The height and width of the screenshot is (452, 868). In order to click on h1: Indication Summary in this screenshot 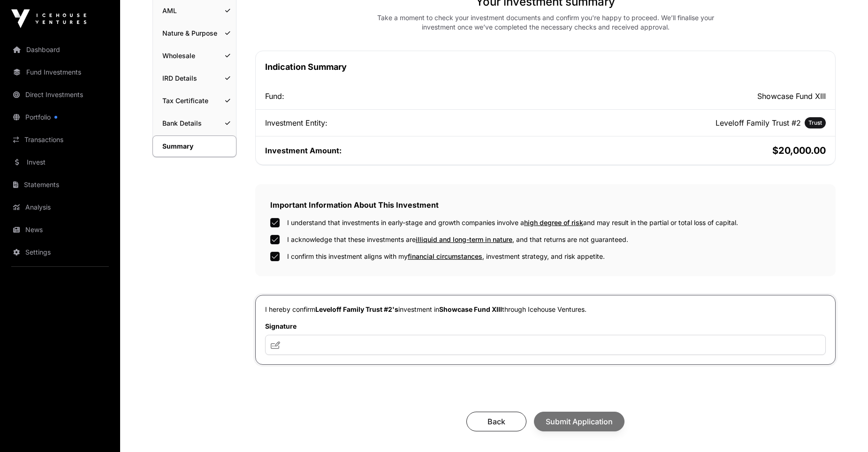, I will do `click(545, 67)`.